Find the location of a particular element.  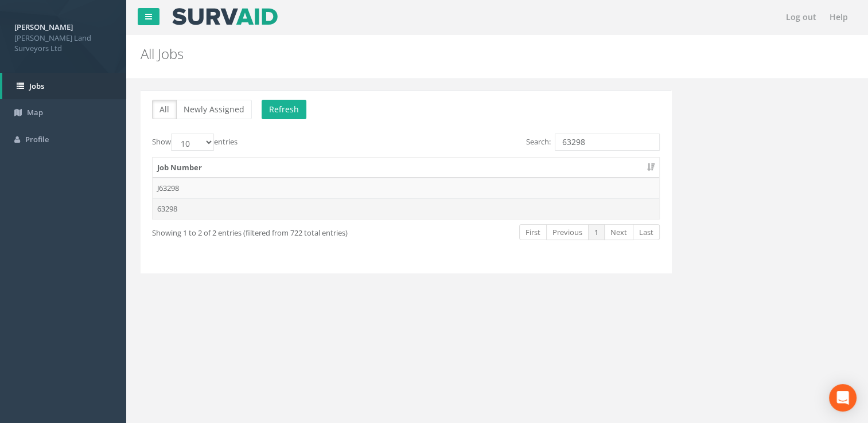

label: Show entries is located at coordinates (194, 142).